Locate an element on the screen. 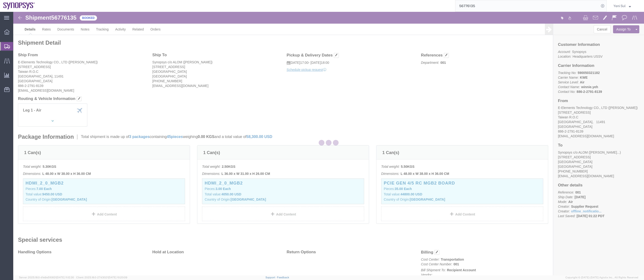 This screenshot has height=280, width=644. button: Yeni Sul is located at coordinates (625, 6).